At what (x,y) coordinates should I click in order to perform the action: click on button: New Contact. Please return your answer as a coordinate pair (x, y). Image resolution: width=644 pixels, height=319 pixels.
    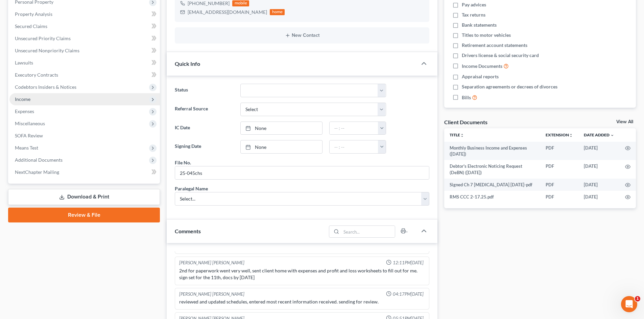
    Looking at the image, I should click on (302, 35).